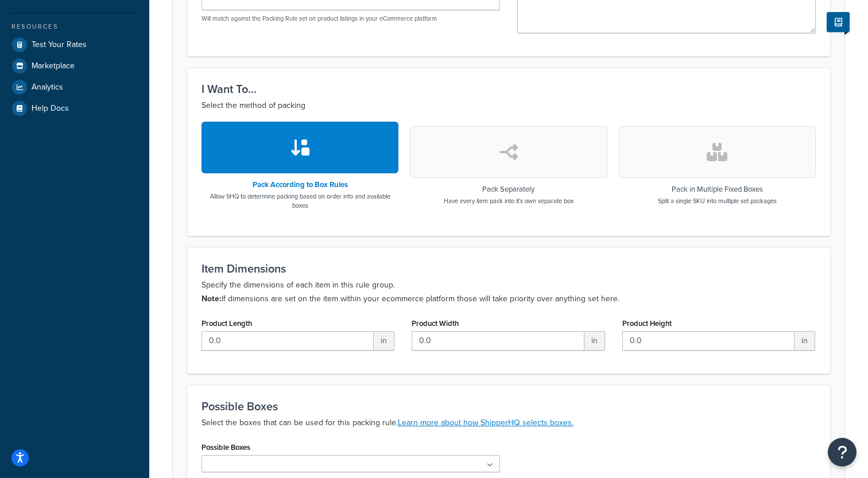 The height and width of the screenshot is (478, 868). I want to click on a: Analytics, so click(74, 87).